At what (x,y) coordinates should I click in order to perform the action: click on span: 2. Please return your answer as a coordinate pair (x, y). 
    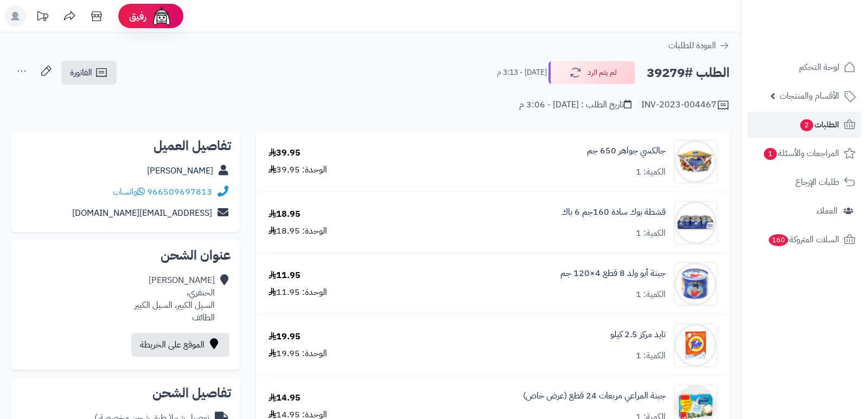
    Looking at the image, I should click on (806, 125).